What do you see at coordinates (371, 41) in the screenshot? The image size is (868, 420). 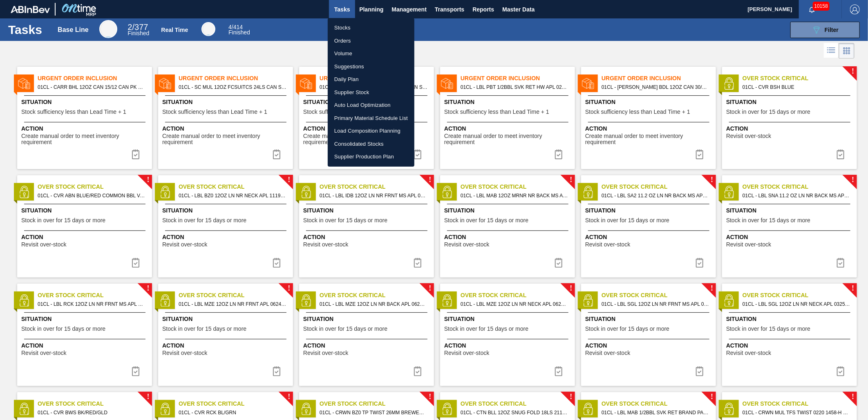 I see `a: Orders` at bounding box center [371, 41].